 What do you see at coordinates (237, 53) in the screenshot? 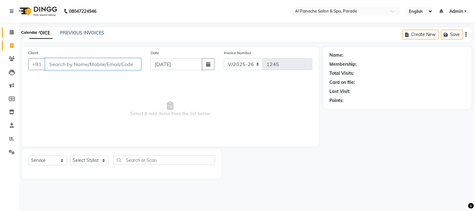
I see `label: Invoice Number` at bounding box center [237, 53].